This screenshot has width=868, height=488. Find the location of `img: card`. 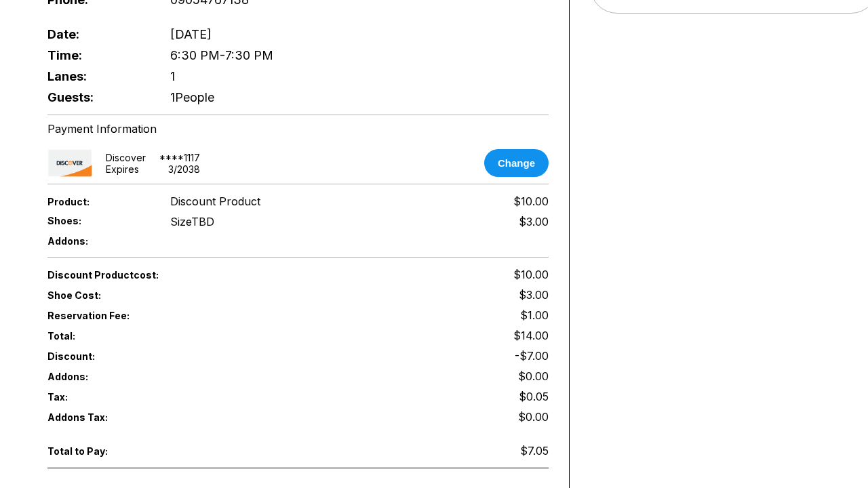

img: card is located at coordinates (70, 163).